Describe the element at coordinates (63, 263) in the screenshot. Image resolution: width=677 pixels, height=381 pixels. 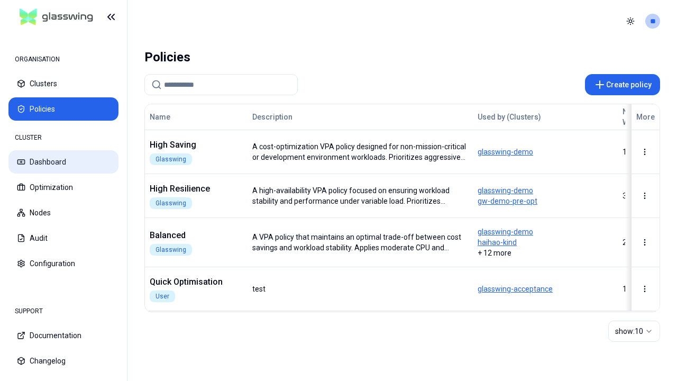
I see `button: Configuration` at that location.